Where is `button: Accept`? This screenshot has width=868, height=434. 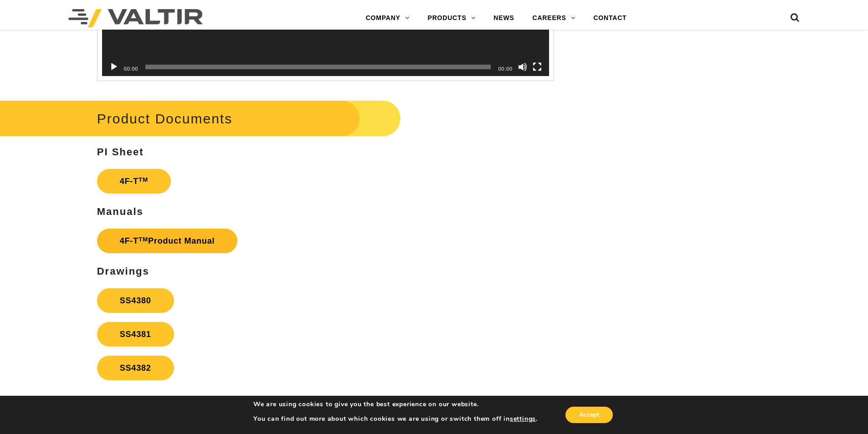 button: Accept is located at coordinates (589, 415).